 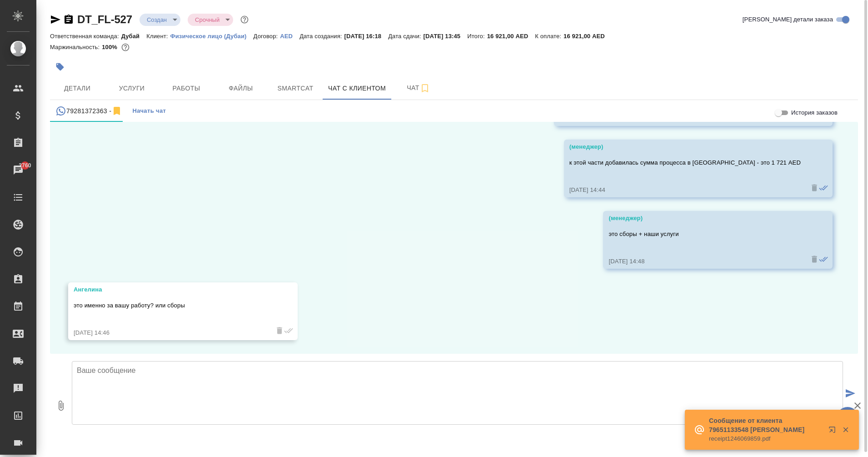 What do you see at coordinates (419, 88) in the screenshot?
I see `span: Чат` at bounding box center [419, 88].